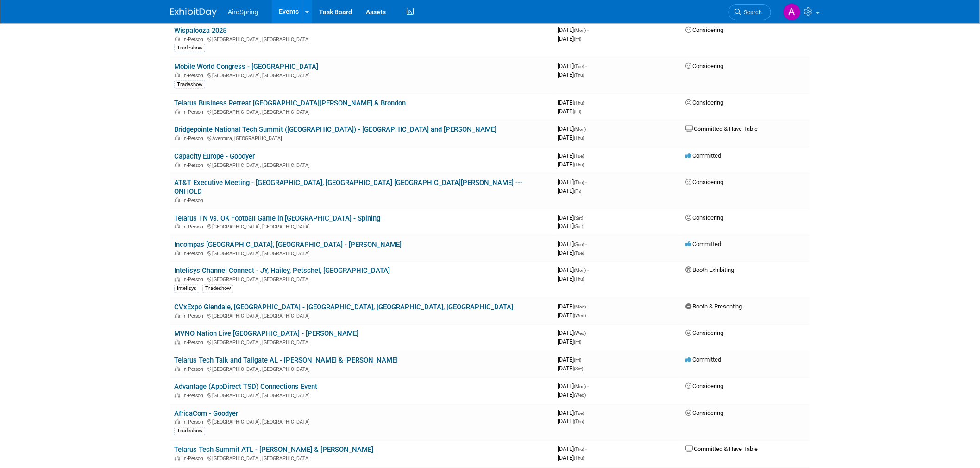 The height and width of the screenshot is (468, 980). Describe the element at coordinates (752, 12) in the screenshot. I see `span: Search` at that location.